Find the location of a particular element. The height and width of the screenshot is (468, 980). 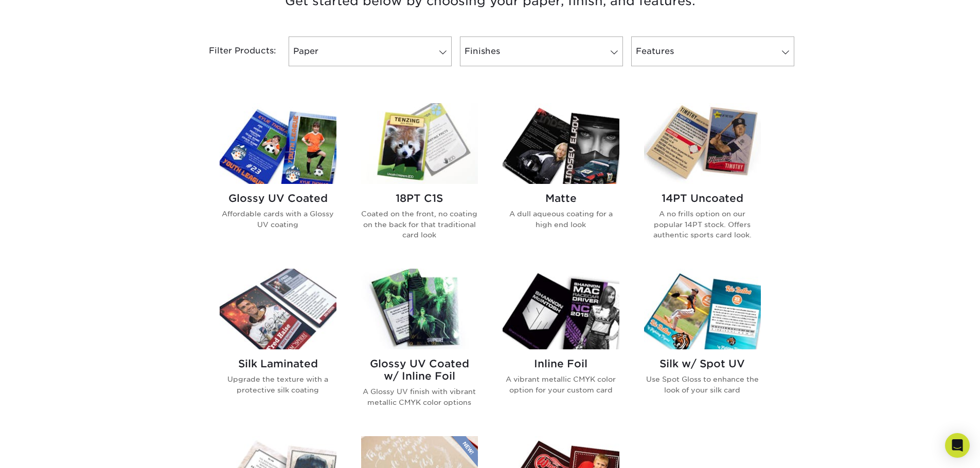

h2: 14PT Uncoated is located at coordinates (702, 199).